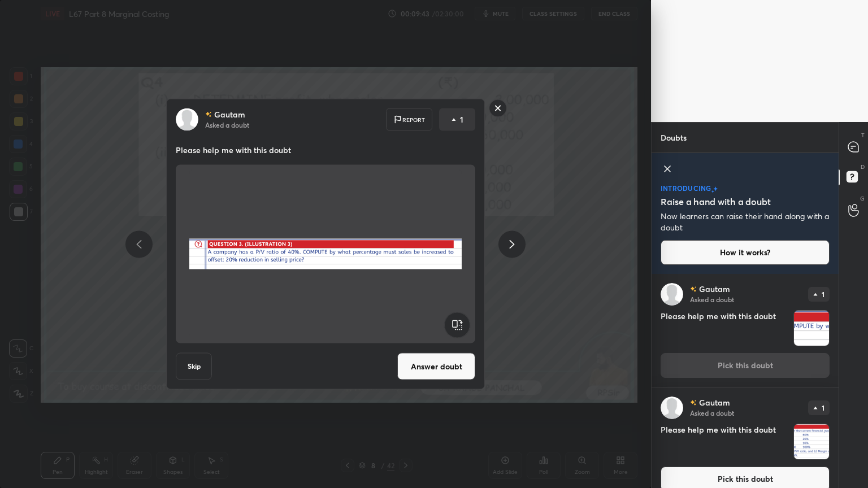  What do you see at coordinates (436, 366) in the screenshot?
I see `button: Answer doubt` at bounding box center [436, 366].